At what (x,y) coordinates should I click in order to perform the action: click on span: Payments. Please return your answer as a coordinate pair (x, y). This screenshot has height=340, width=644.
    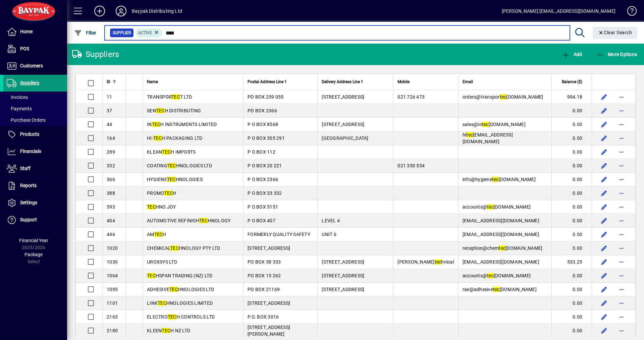
    Looking at the image, I should click on (19, 108).